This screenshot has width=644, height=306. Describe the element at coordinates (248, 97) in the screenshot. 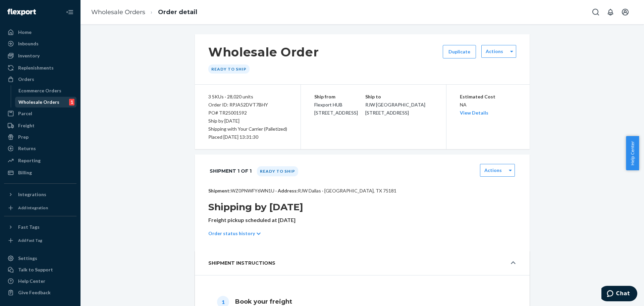

I see `div: 3 SKUs · 28,020 units` at that location.